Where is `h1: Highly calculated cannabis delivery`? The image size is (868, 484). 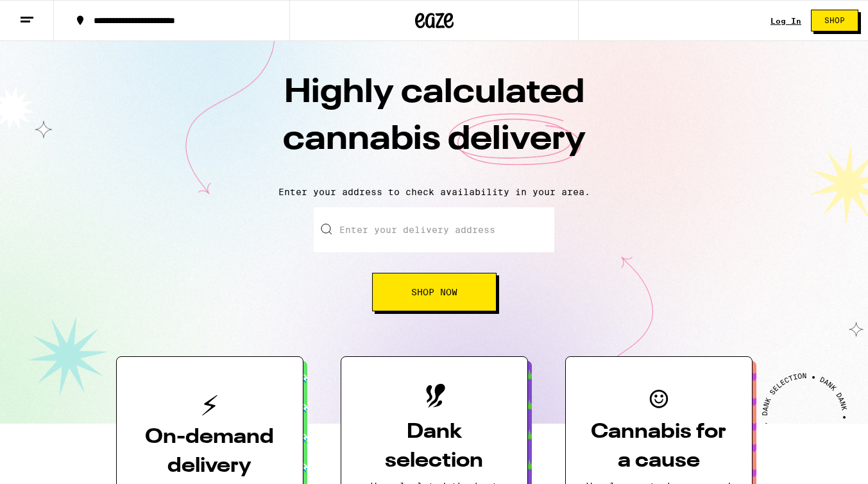 h1: Highly calculated cannabis delivery is located at coordinates (434, 124).